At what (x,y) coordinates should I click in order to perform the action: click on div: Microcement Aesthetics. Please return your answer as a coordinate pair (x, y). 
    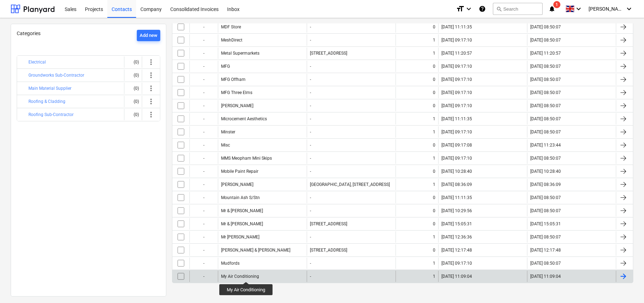
    Looking at the image, I should click on (244, 119).